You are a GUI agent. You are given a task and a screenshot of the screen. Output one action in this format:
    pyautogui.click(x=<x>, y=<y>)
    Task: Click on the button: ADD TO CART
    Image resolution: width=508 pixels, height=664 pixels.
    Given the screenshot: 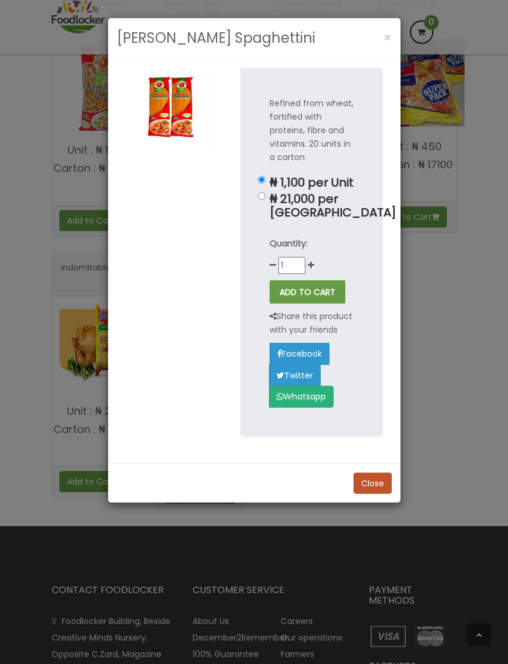 What is the action you would take?
    pyautogui.click(x=307, y=292)
    